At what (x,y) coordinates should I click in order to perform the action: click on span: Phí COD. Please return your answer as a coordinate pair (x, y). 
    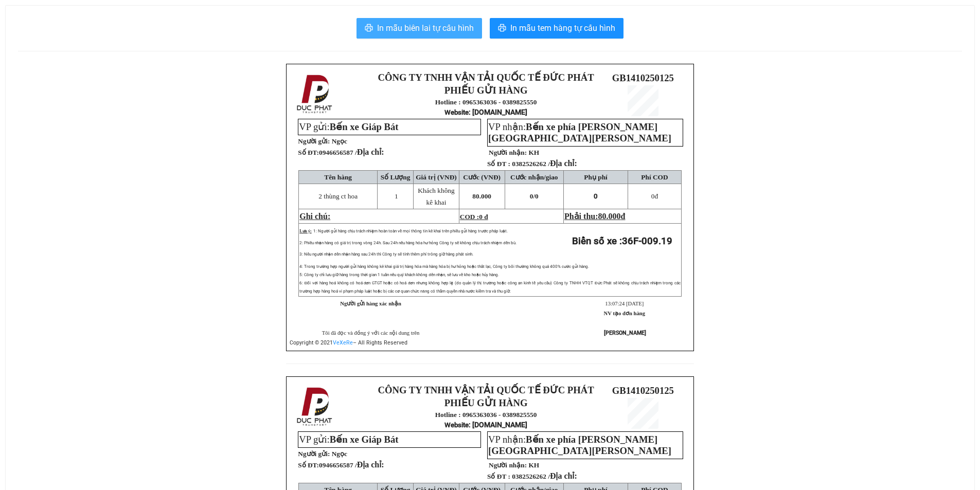
    Looking at the image, I should click on (655, 177).